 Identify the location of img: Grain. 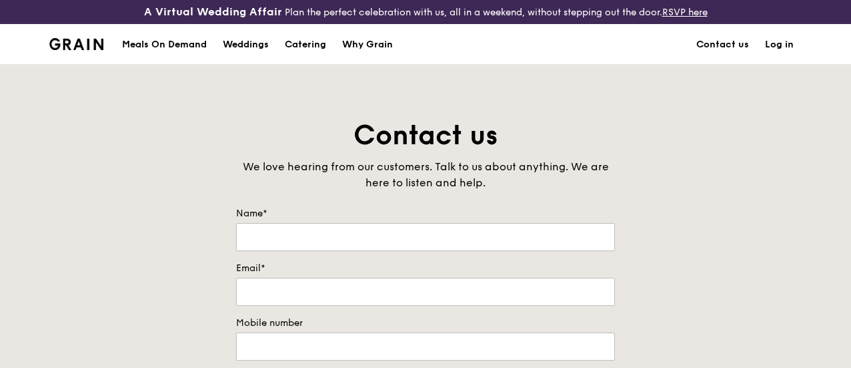
(76, 44).